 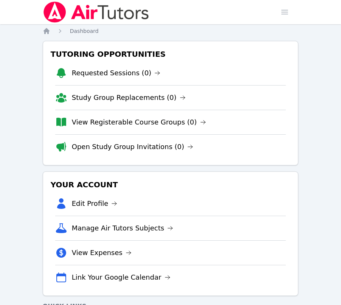 I want to click on a: Open Study Group Invitations (0), so click(x=133, y=147).